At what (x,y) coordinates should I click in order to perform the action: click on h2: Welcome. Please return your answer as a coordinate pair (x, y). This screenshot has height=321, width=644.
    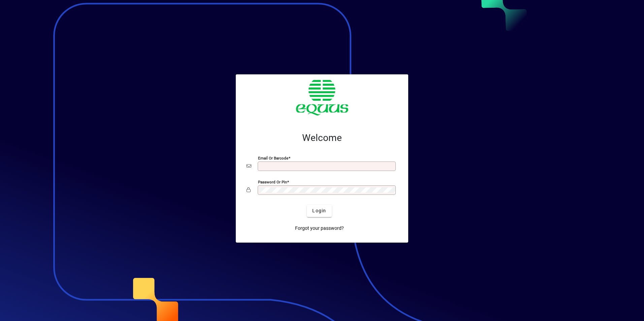
    Looking at the image, I should click on (322, 138).